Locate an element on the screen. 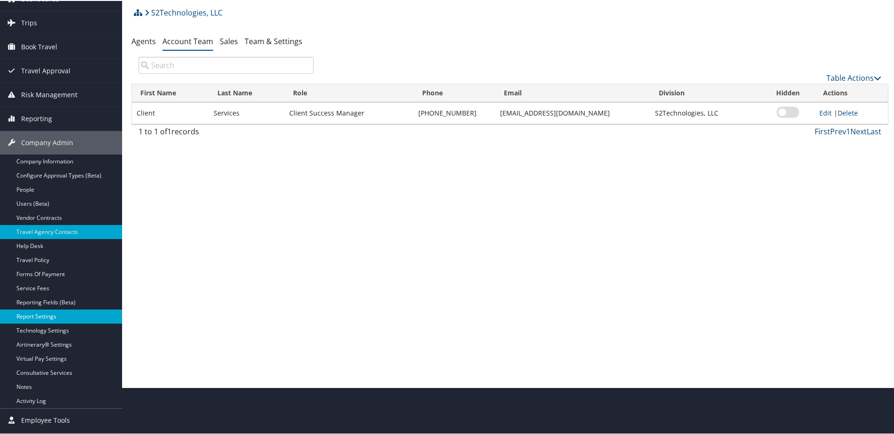  span: 1 is located at coordinates (169, 131).